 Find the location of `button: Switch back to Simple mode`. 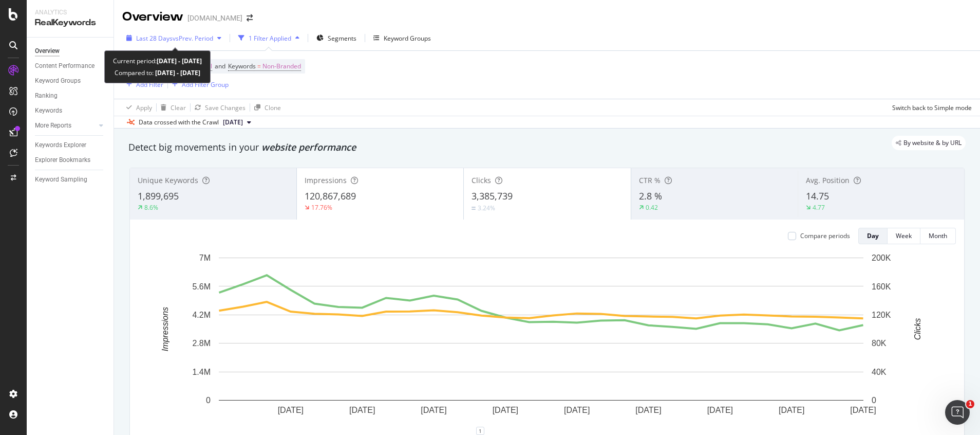

button: Switch back to Simple mode is located at coordinates (930, 107).